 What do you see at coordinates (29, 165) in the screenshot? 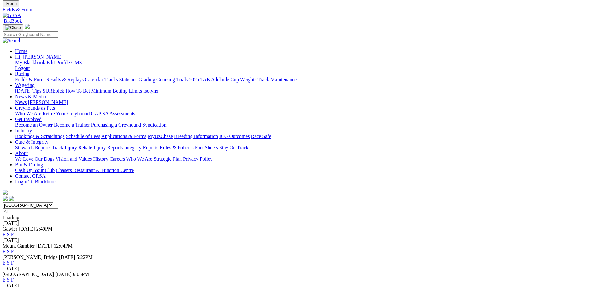
I see `a: Bar & Dining` at bounding box center [29, 165].